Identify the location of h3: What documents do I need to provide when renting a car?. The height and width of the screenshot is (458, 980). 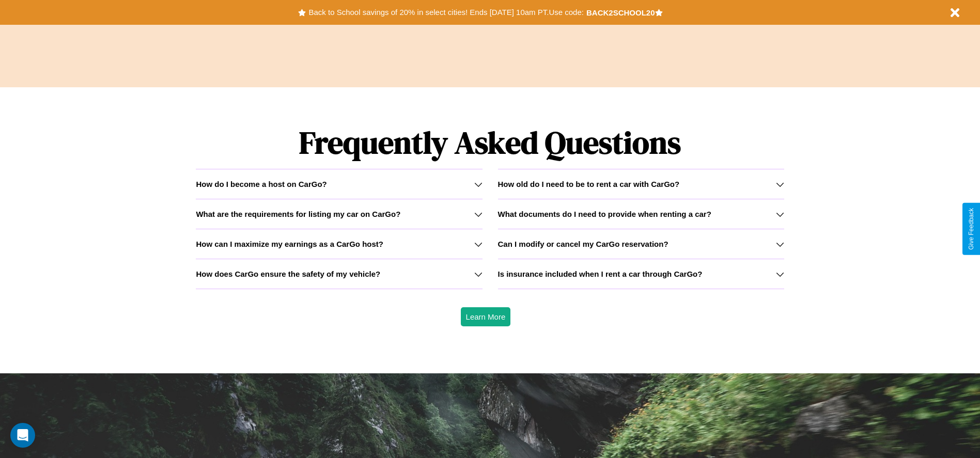
(604, 214).